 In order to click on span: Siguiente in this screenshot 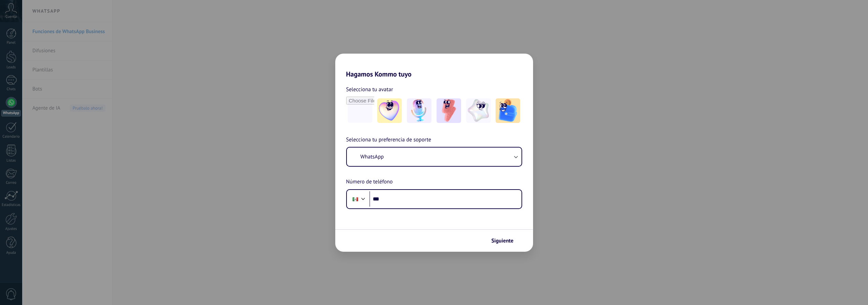, I will do `click(503, 240)`.